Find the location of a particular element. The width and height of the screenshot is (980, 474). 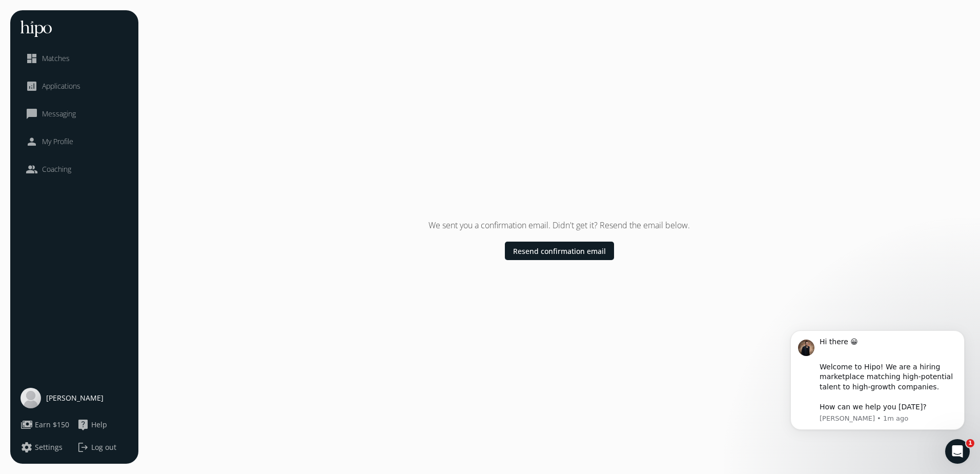

span: Earn $150 is located at coordinates (52, 424).